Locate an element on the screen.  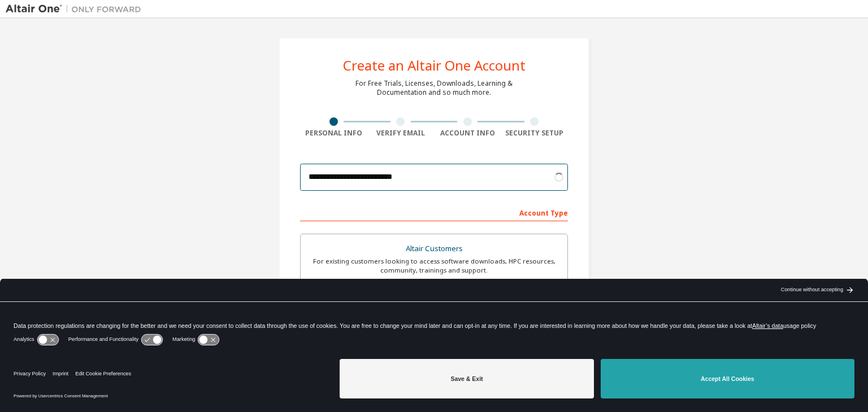
div: Verify Email is located at coordinates (401, 134).